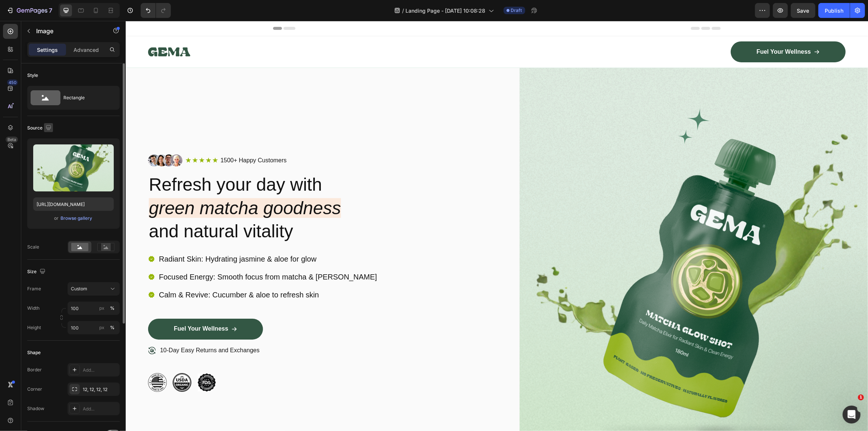 This screenshot has height=431, width=868. Describe the element at coordinates (34, 289) in the screenshot. I see `label: Frame` at that location.